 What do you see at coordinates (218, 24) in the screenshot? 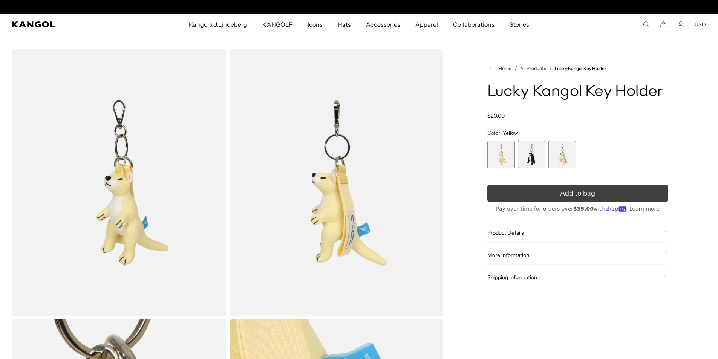
I see `a: Kangol x J.Lindeberg` at bounding box center [218, 24].